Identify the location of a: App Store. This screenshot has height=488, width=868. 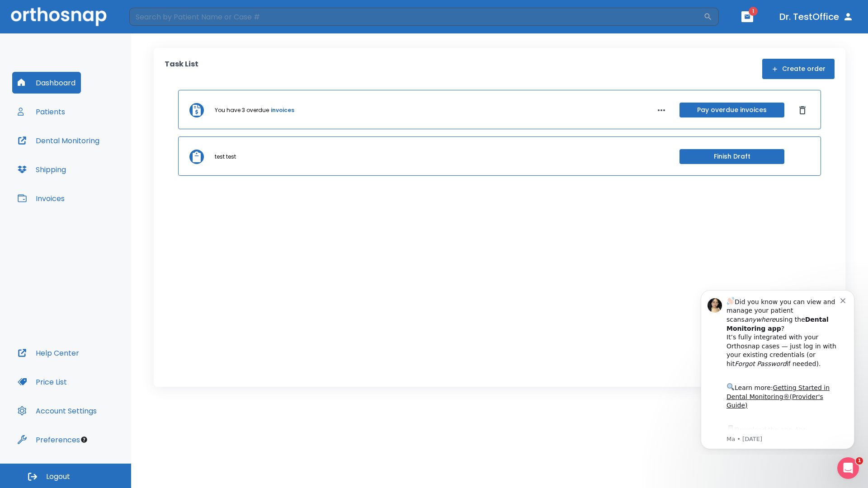
(80, 152).